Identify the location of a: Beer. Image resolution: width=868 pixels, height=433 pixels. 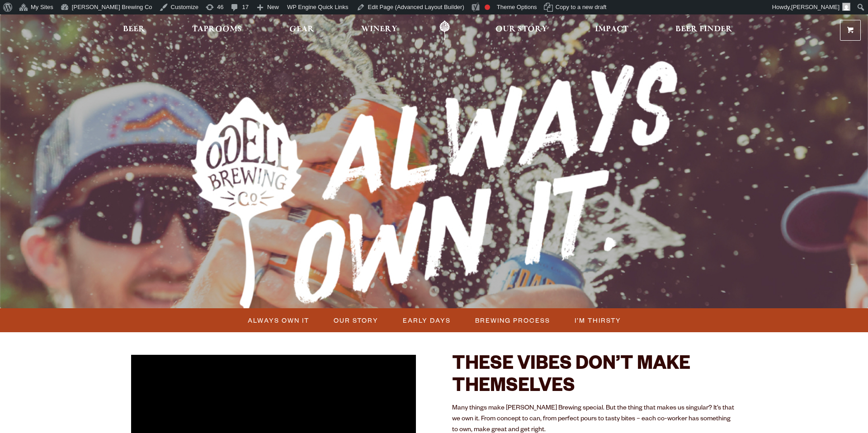
(134, 31).